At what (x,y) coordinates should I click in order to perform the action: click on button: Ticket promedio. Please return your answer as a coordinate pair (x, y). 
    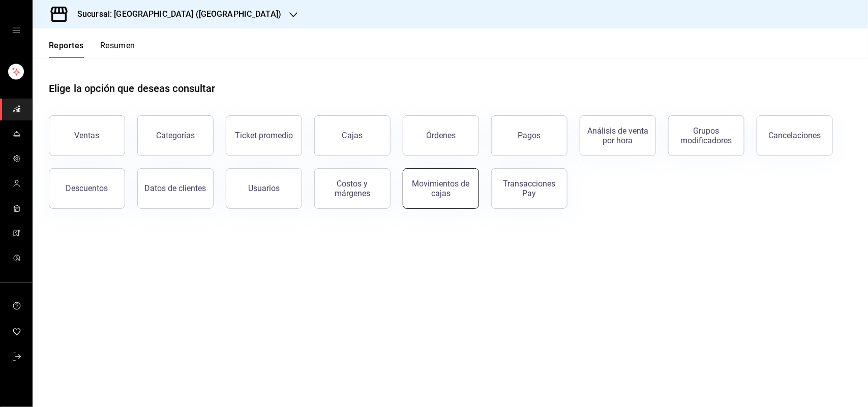
    Looking at the image, I should click on (263, 135).